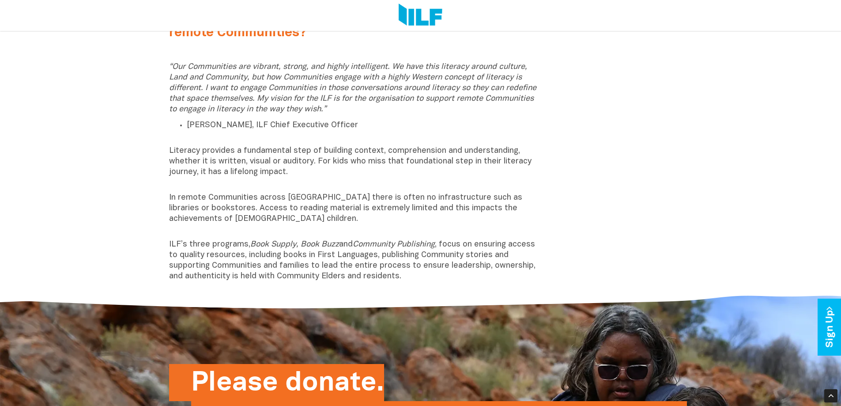 The image size is (841, 406). What do you see at coordinates (394, 244) in the screenshot?
I see `i: Community Publishing` at bounding box center [394, 244].